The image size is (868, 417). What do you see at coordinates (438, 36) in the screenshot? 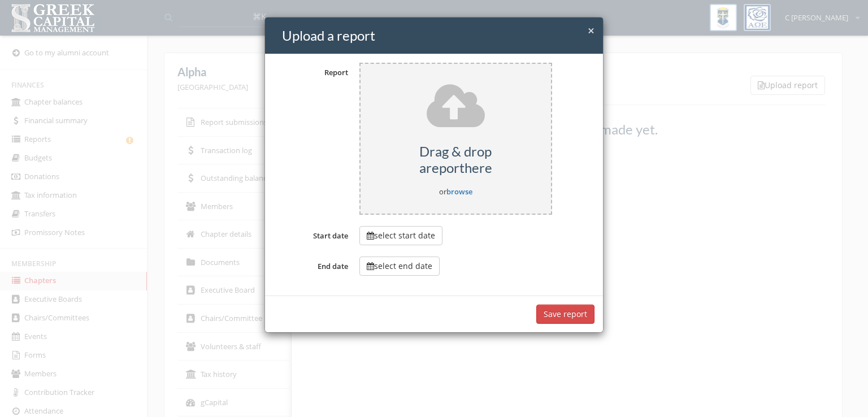
I see `h4: Upload a report` at bounding box center [438, 36].